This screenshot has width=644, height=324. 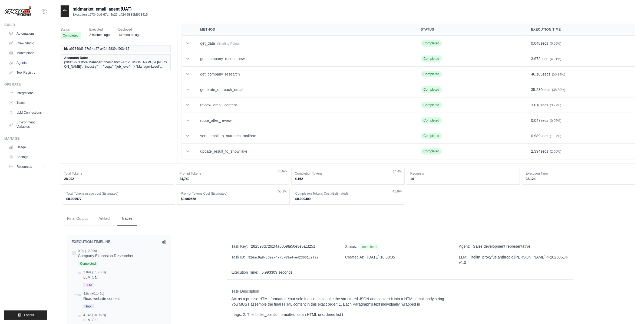 I want to click on dt: Execution Time, so click(x=579, y=173).